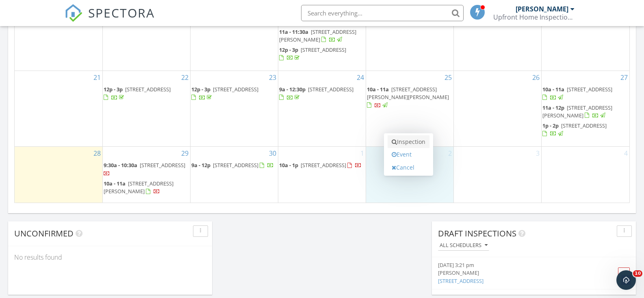 Image resolution: width=644 pixels, height=298 pixels. What do you see at coordinates (44, 233) in the screenshot?
I see `span: Unconfirmed` at bounding box center [44, 233].